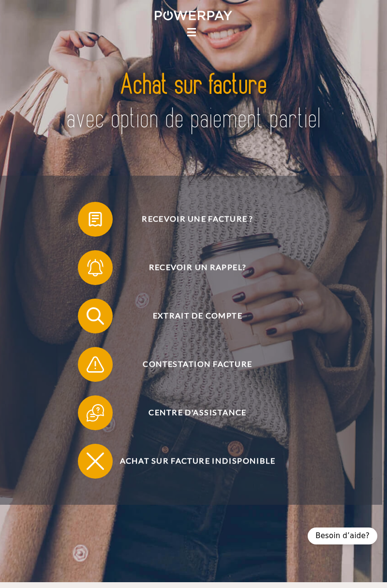  Describe the element at coordinates (191, 461) in the screenshot. I see `a: Achat sur facture indisponible` at that location.